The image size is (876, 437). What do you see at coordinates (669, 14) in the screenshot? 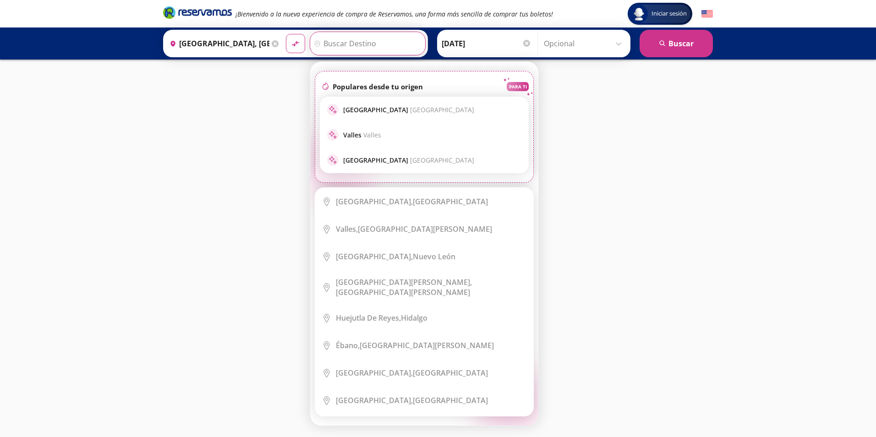
I see `span: Iniciar sesión` at bounding box center [669, 14].